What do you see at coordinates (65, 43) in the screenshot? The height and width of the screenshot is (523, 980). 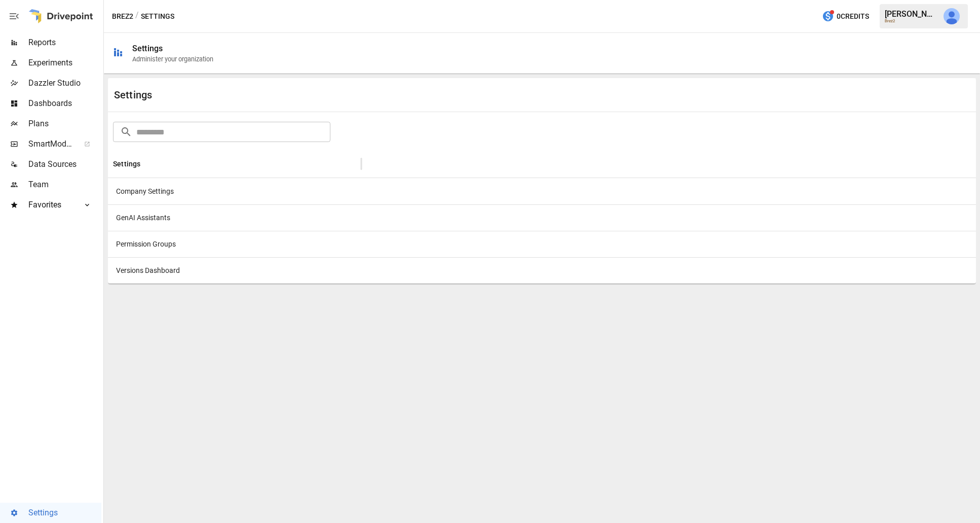 I see `span: Reports` at bounding box center [65, 43].